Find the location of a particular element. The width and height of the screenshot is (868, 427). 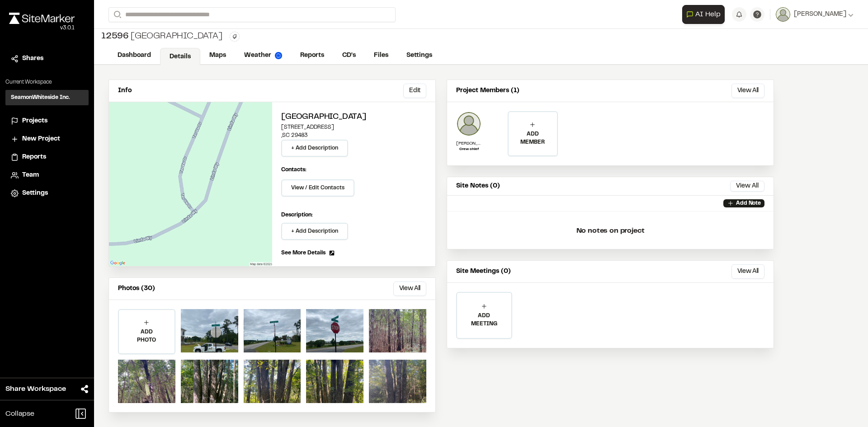

p: Photos (30) is located at coordinates (137, 289).